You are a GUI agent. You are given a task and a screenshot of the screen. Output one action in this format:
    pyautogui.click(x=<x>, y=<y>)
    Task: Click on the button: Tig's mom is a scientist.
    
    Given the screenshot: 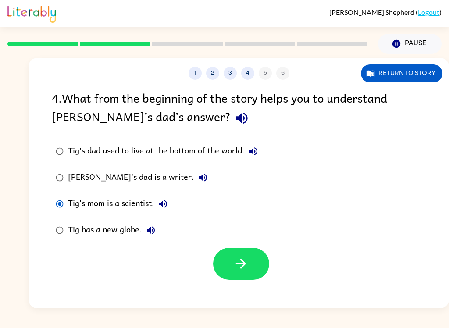 What is the action you would take?
    pyautogui.click(x=163, y=204)
    